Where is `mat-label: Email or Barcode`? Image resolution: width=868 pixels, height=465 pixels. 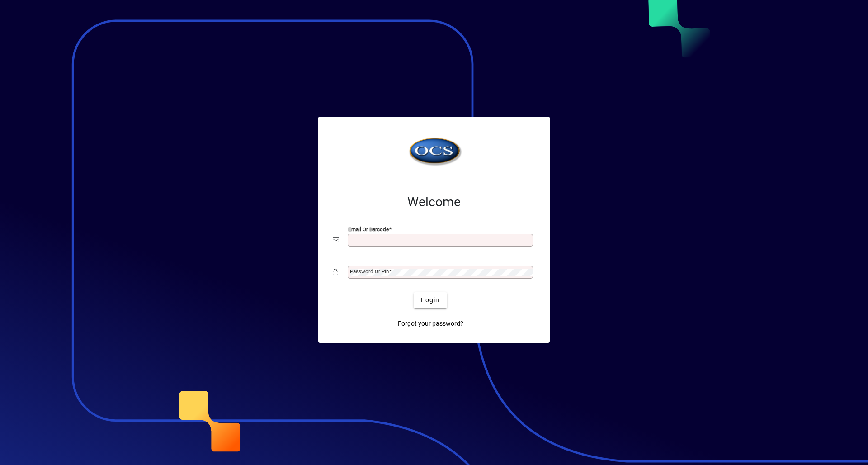 mat-label: Email or Barcode is located at coordinates (368, 229).